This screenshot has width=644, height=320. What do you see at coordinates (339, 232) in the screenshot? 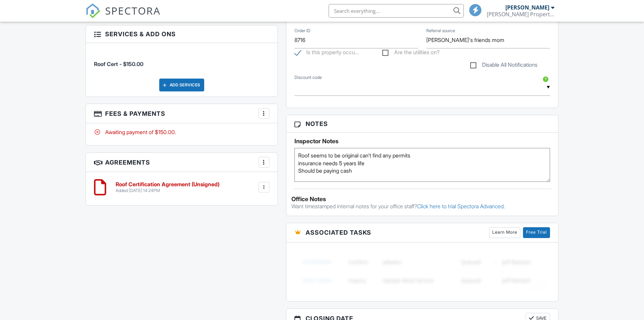
I see `span: Associated Tasks` at bounding box center [339, 232].